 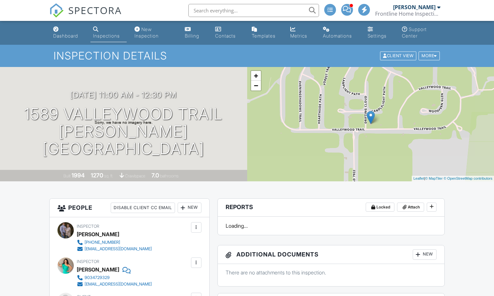 What do you see at coordinates (418, 178) in the screenshot?
I see `a: Leaflet` at bounding box center [418, 178].